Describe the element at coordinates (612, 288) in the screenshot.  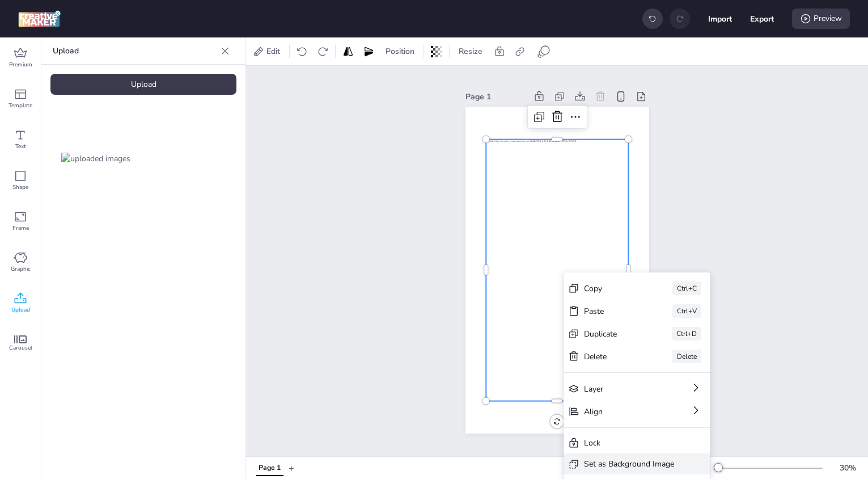
I see `div: Copy` at that location.